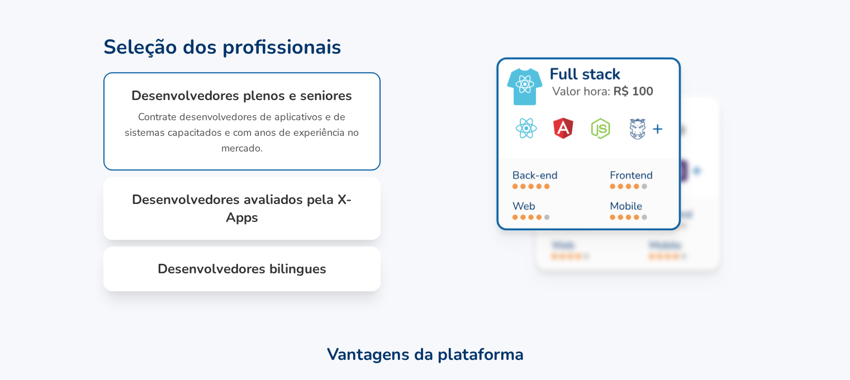  What do you see at coordinates (425, 355) in the screenshot?
I see `h1: Vantagens da plataforma` at bounding box center [425, 355].